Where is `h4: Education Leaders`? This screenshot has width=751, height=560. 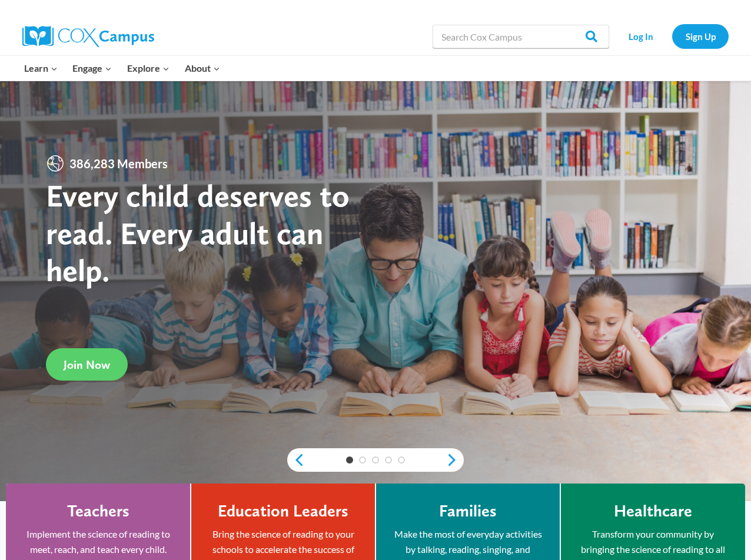 h4: Education Leaders is located at coordinates (283, 512).